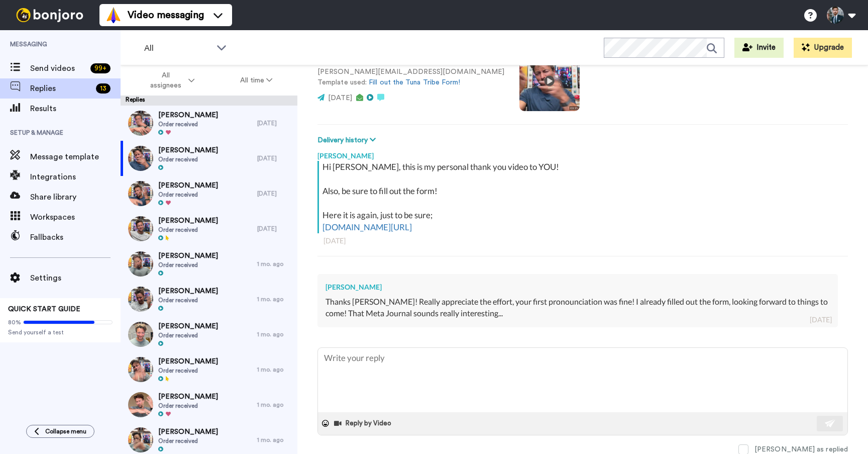  I want to click on img: bj-logo-header-white.svg, so click(50, 15).